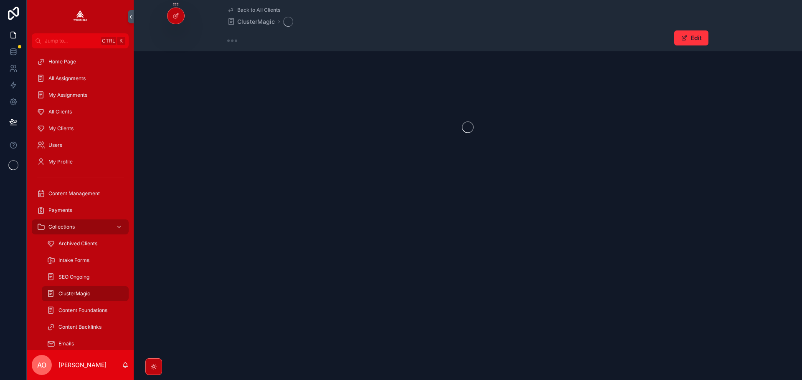 The image size is (802, 380). What do you see at coordinates (61, 227) in the screenshot?
I see `span: Collections` at bounding box center [61, 227].